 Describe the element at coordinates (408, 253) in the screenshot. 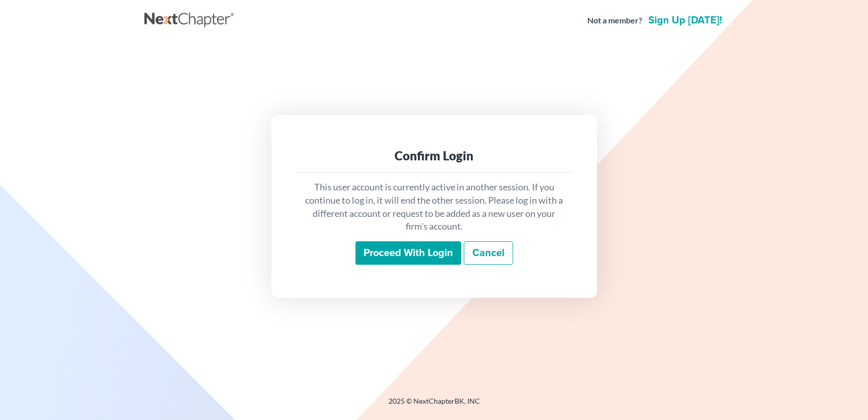

I see `input: Proceed with login` at that location.